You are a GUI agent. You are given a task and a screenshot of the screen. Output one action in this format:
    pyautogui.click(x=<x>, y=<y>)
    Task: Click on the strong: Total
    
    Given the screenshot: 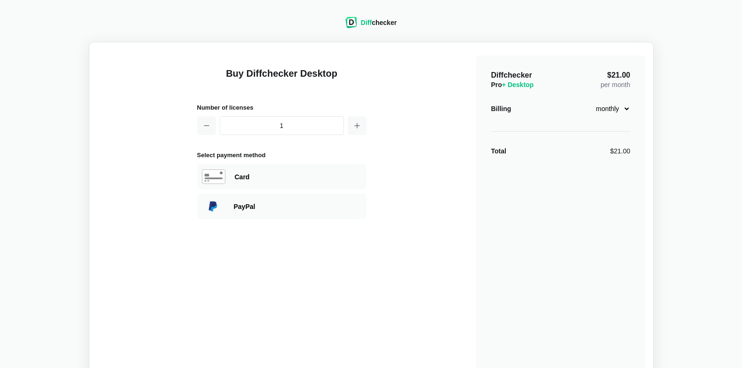 What is the action you would take?
    pyautogui.click(x=499, y=151)
    